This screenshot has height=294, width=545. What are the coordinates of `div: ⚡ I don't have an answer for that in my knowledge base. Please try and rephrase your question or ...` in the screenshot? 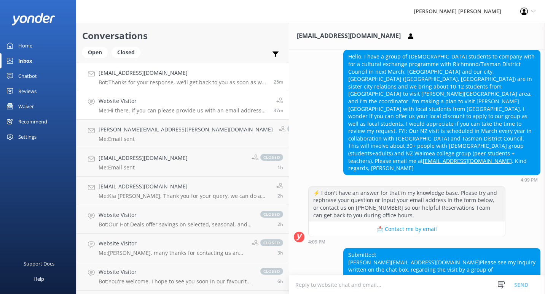 It's located at (407, 204).